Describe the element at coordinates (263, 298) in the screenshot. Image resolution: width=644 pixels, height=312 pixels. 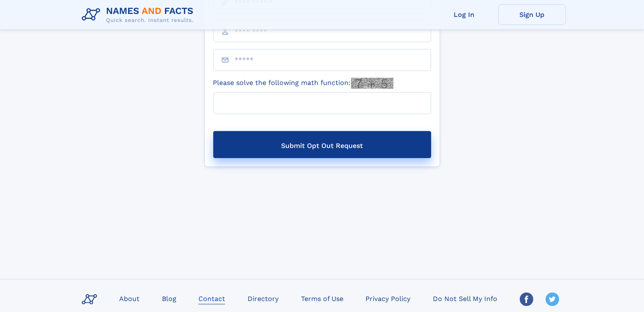
I see `a: Directory` at that location.